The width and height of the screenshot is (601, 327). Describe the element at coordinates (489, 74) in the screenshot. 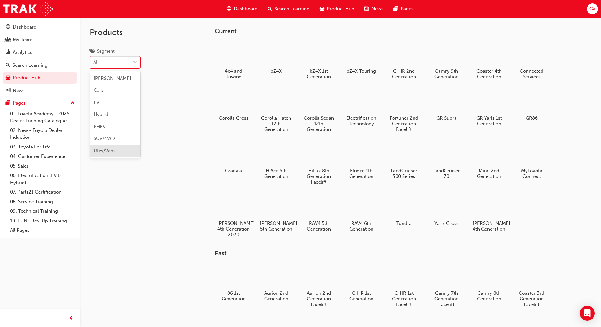

I see `h5: Coaster 4th Generation` at that location.